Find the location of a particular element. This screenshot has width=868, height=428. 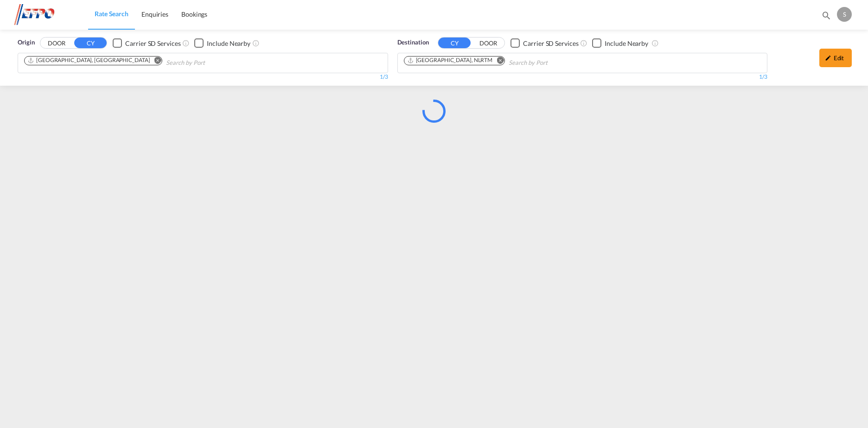

span: Bookings is located at coordinates (194, 14).